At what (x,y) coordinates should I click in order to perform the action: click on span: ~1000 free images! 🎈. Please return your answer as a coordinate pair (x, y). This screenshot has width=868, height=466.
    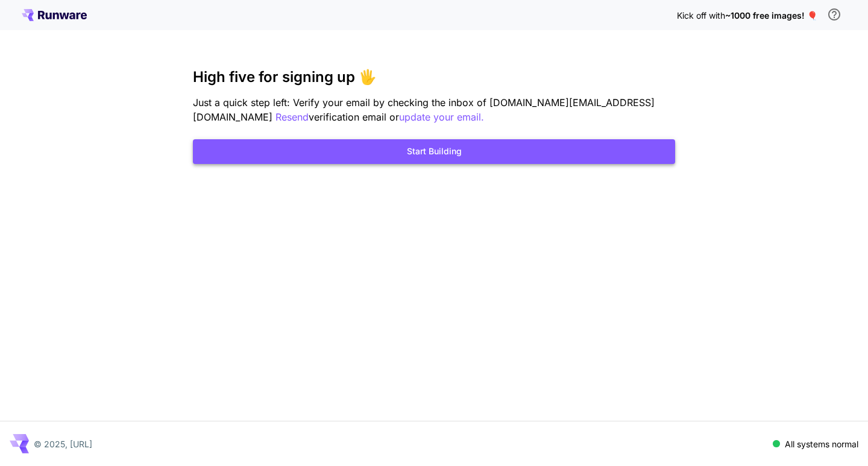
    Looking at the image, I should click on (771, 15).